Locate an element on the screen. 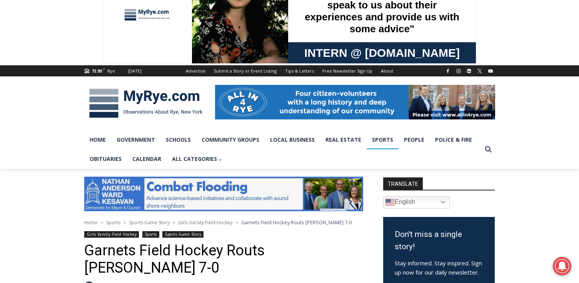 This screenshot has height=283, width=579. a: All in for Rye is located at coordinates (355, 102).